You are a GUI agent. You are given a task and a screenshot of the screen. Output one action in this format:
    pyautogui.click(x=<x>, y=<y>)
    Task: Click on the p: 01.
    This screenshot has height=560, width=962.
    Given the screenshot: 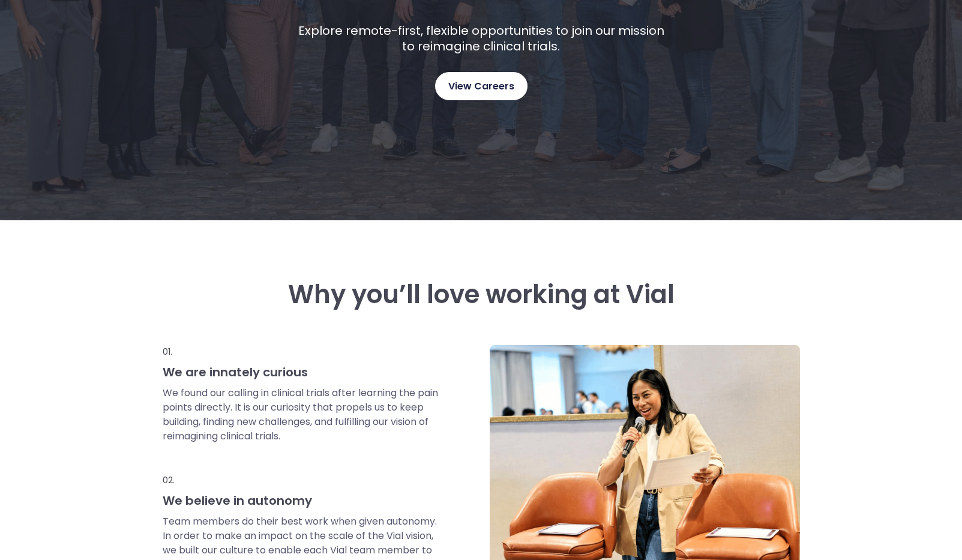 What is the action you would take?
    pyautogui.click(x=302, y=351)
    